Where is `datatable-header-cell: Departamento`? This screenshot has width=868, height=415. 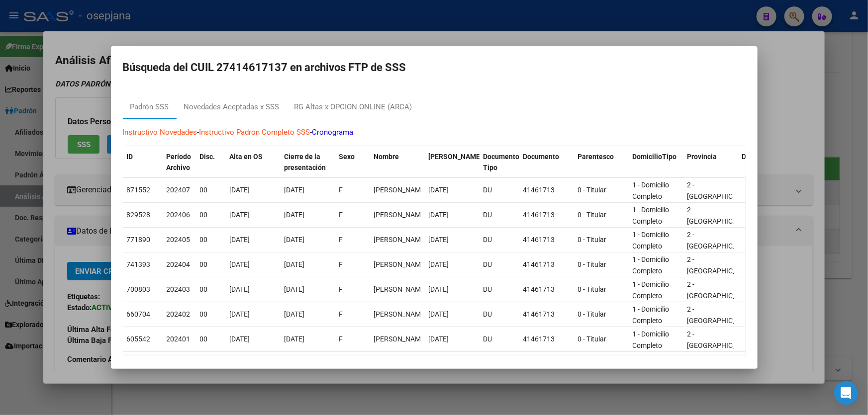
datatable-header-cell: Departamento is located at coordinates (765, 163).